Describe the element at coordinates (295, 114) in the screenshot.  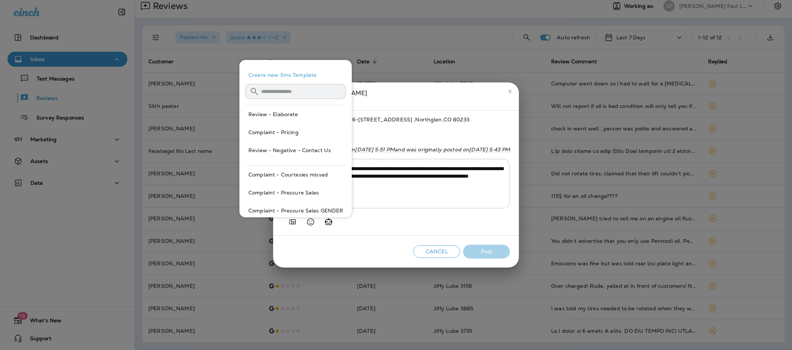
I see `button: Review - Elaborate` at that location.